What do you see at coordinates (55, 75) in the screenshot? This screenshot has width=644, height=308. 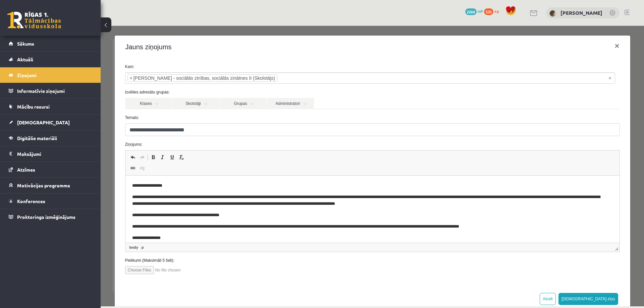 I see `legend: Ziņojumi` at bounding box center [55, 75].